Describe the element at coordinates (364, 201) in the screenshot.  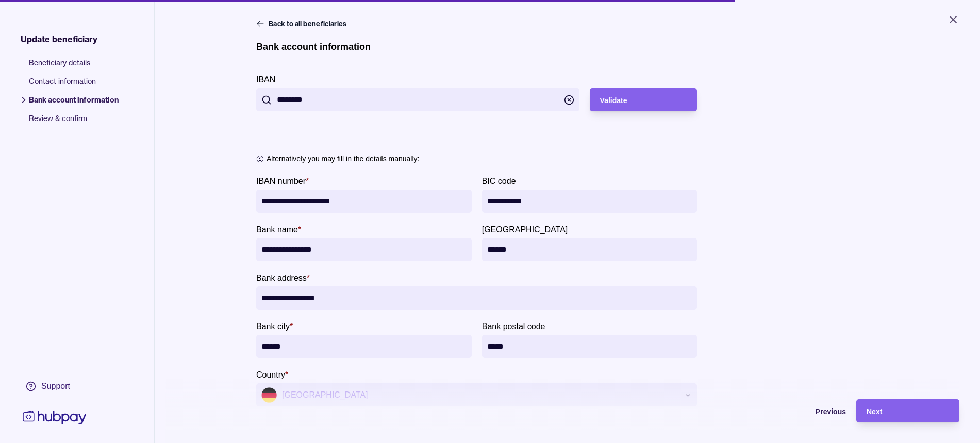
I see `input: IBAN number` at that location.